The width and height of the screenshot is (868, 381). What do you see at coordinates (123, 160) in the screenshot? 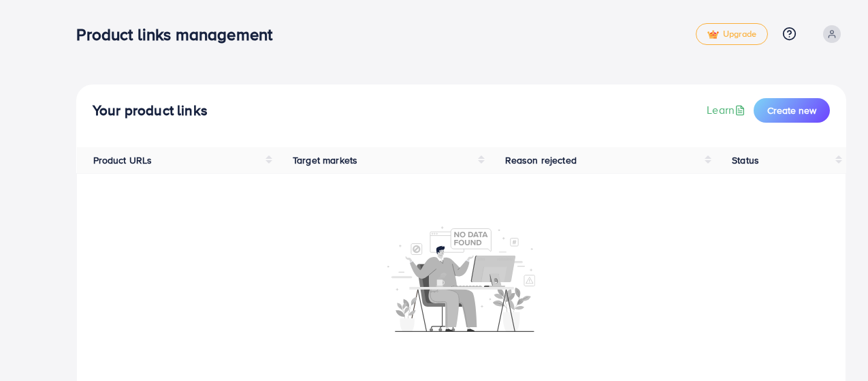
I see `span: Product URLs` at bounding box center [123, 160].